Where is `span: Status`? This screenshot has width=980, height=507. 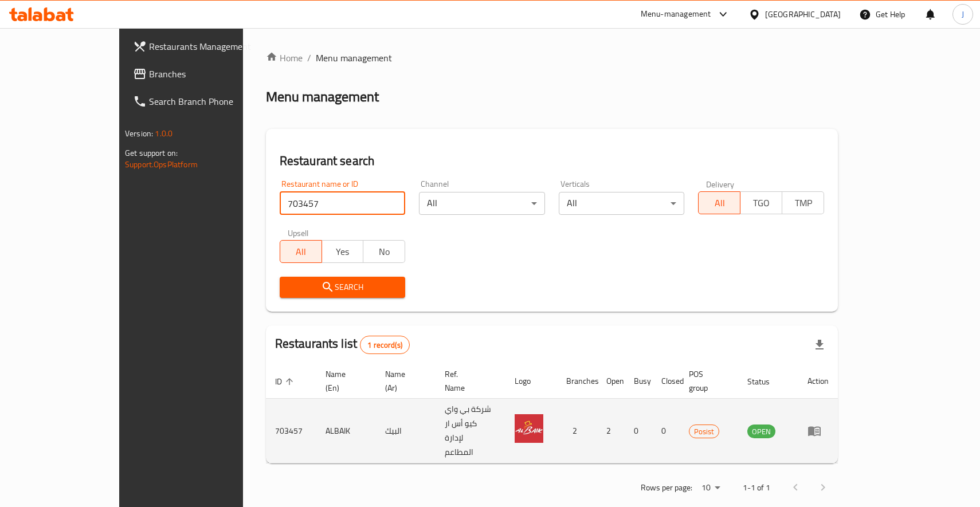 span: Status is located at coordinates (765, 381).